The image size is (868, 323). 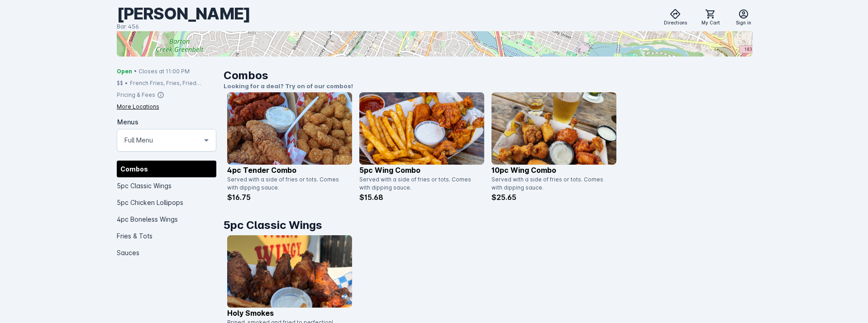 I want to click on div: Pricing & Fees, so click(x=135, y=95).